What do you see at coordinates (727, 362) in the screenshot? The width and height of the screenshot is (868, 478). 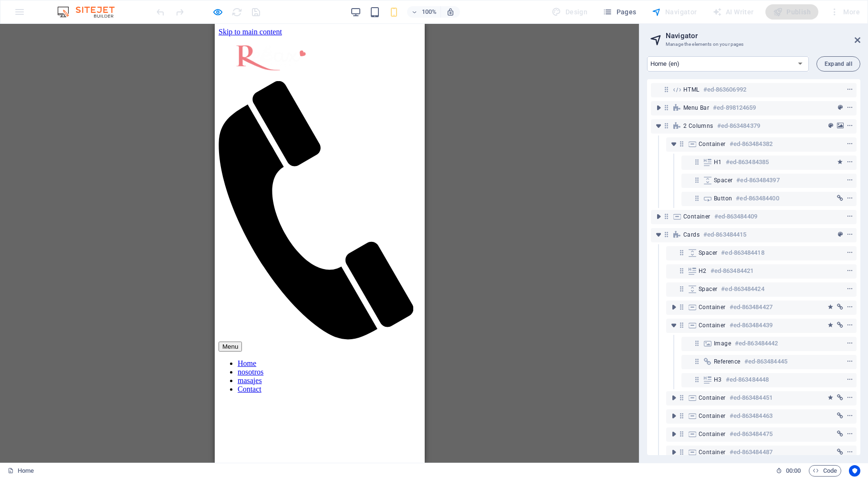 I see `span: Reference` at bounding box center [727, 362].